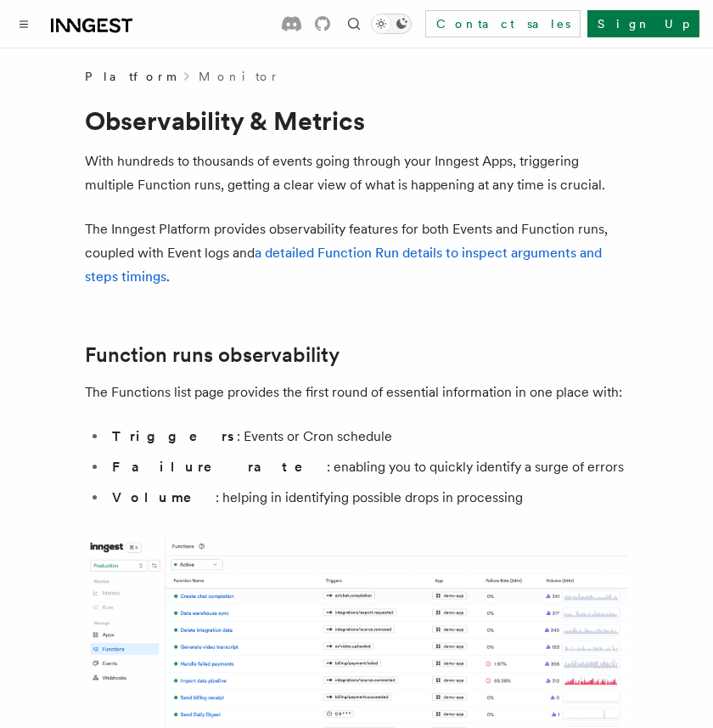 The image size is (713, 728). I want to click on a: Contact sales, so click(503, 23).